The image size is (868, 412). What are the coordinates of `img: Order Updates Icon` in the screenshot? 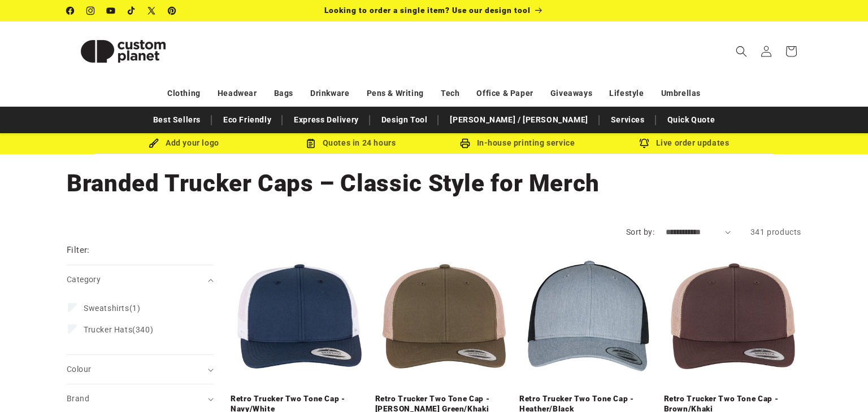 It's located at (311, 143).